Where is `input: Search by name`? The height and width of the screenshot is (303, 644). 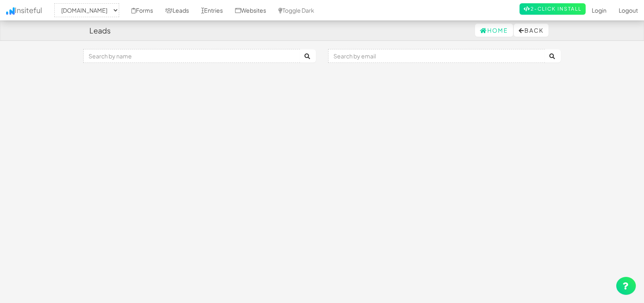
input: Search by name is located at coordinates (191, 56).